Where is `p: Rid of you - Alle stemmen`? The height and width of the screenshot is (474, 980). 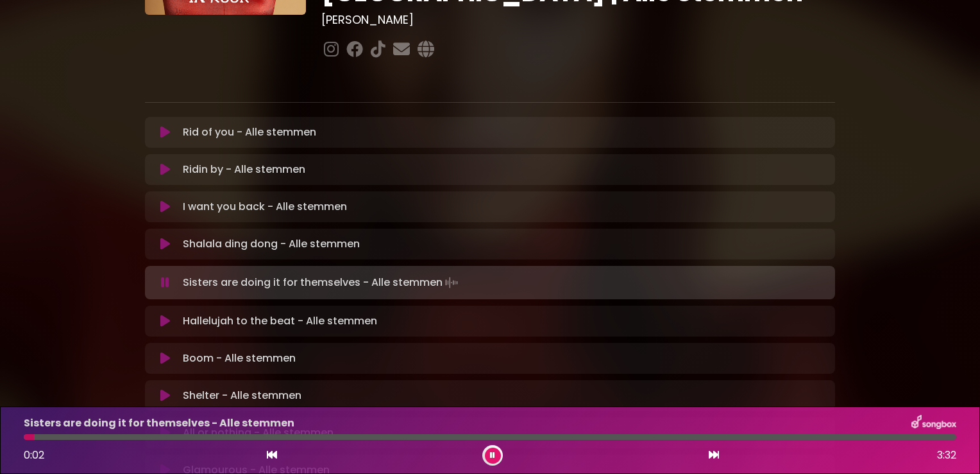
p: Rid of you - Alle stemmen is located at coordinates (249, 133).